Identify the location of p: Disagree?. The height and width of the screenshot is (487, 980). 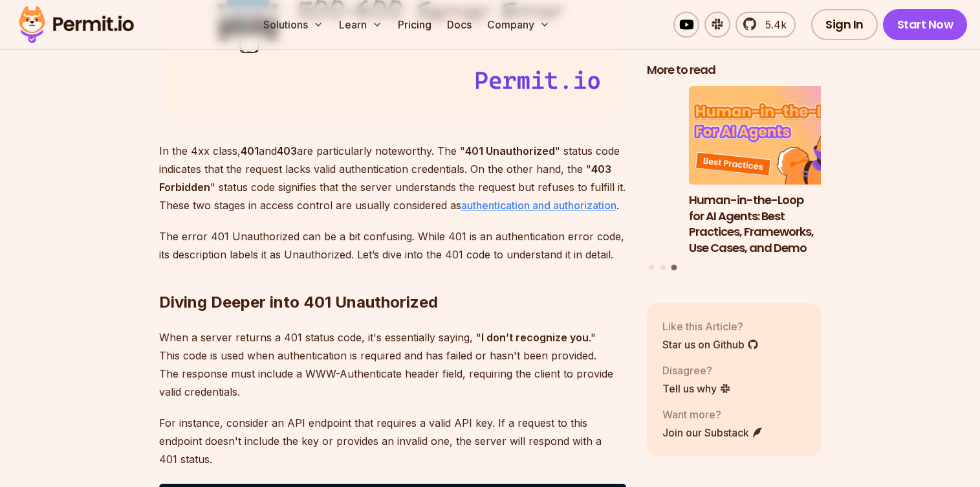
(697, 370).